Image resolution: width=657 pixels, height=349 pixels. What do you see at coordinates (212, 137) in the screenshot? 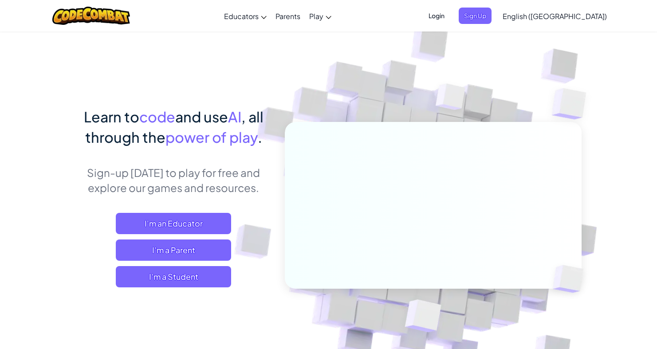
I see `span: power of play` at bounding box center [212, 137].